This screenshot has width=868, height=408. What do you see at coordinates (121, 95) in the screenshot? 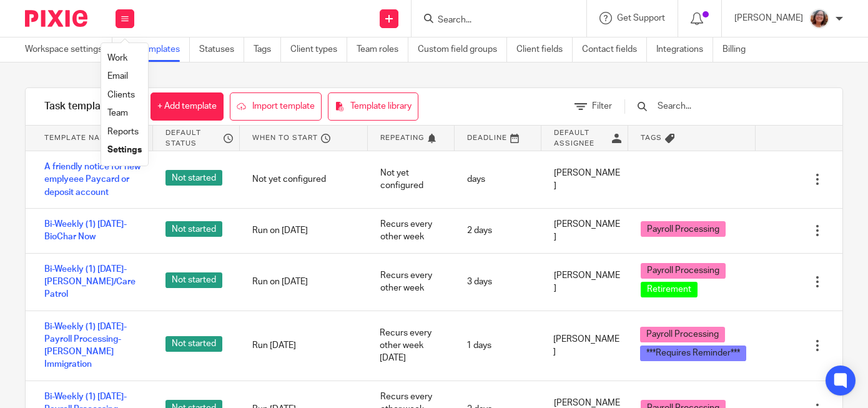
I see `a: Clients` at bounding box center [121, 95].